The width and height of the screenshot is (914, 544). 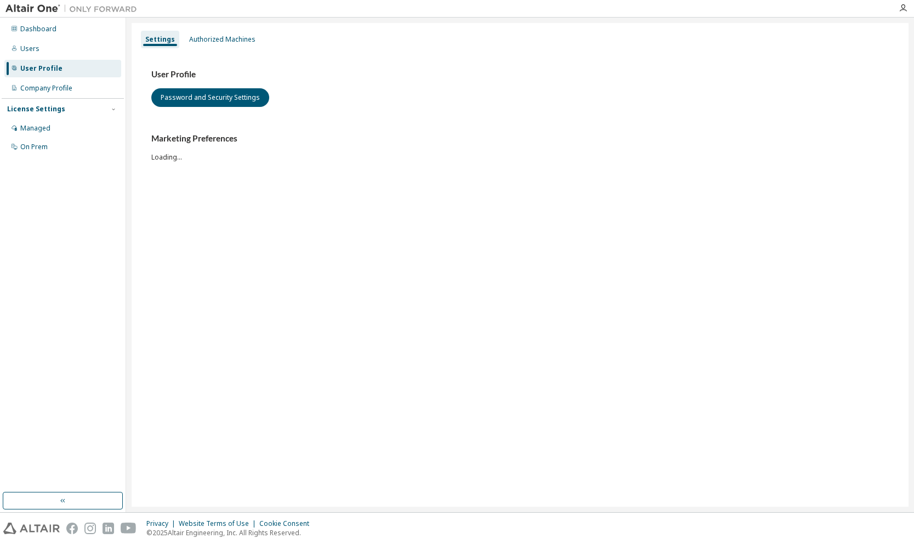 I want to click on div: Managed, so click(x=35, y=128).